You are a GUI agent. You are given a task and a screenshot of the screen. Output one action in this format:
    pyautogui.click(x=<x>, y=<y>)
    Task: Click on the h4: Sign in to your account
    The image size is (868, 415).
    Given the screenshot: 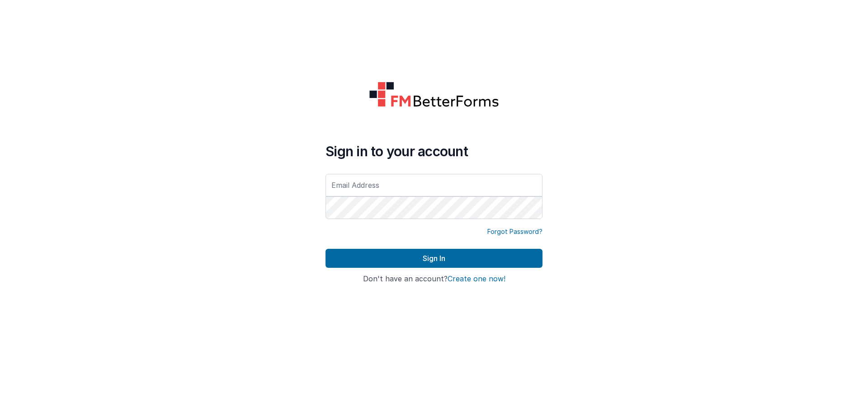 What is the action you would take?
    pyautogui.click(x=434, y=151)
    